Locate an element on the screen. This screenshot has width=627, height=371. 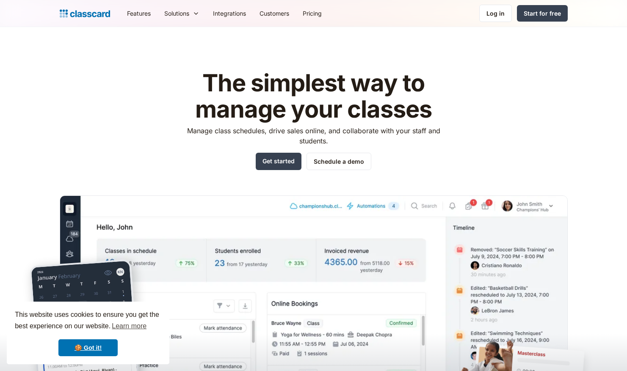
a: Logo is located at coordinates (85, 14).